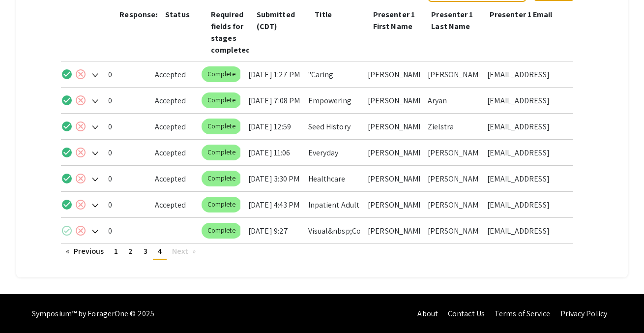 The width and height of the screenshot is (644, 333). I want to click on span: 3, so click(145, 251).